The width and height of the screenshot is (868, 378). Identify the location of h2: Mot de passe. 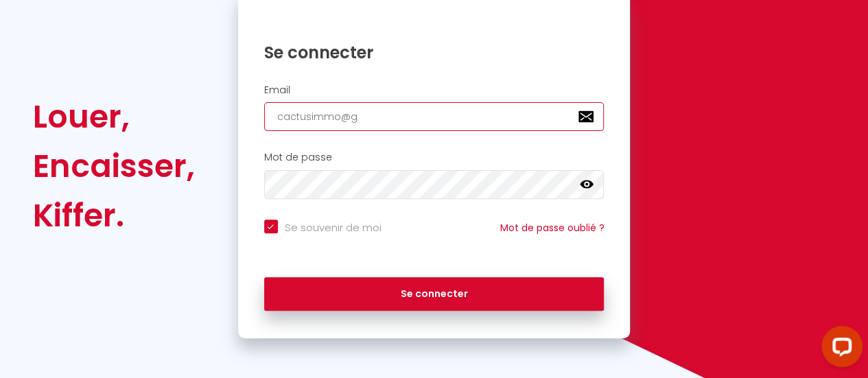
(435, 157).